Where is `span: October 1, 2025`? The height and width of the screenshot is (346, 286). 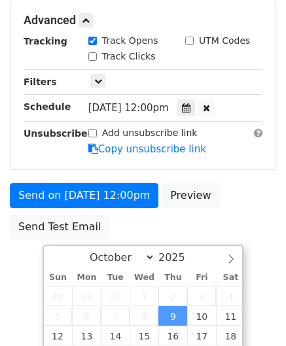 span: October 1, 2025 is located at coordinates (144, 297).